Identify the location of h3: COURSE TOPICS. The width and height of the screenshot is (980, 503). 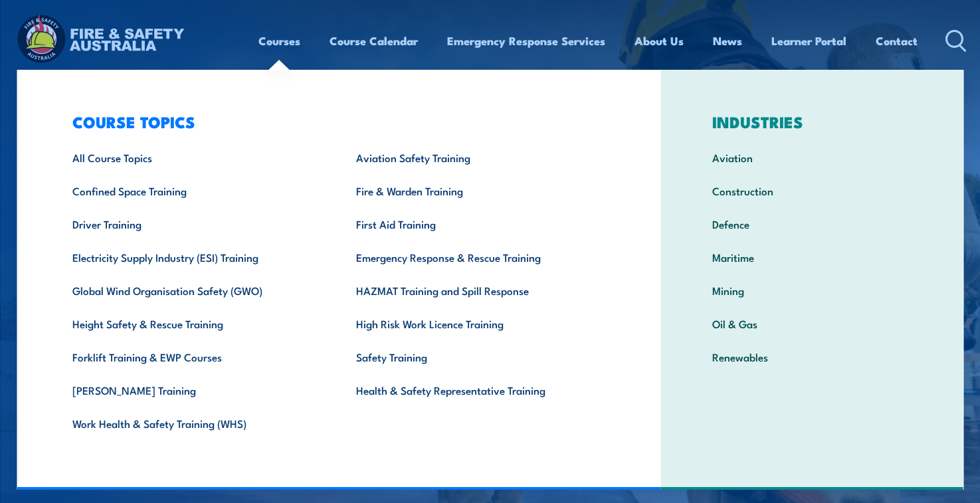
(336, 121).